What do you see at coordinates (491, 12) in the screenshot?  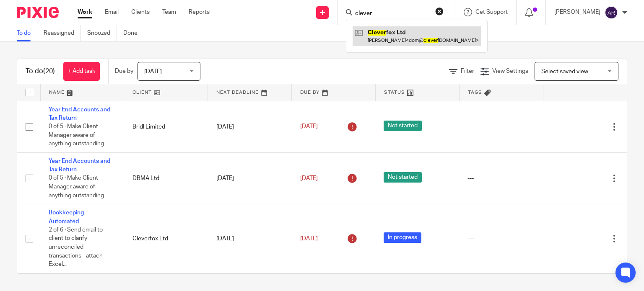 I see `span: Get Support` at bounding box center [491, 12].